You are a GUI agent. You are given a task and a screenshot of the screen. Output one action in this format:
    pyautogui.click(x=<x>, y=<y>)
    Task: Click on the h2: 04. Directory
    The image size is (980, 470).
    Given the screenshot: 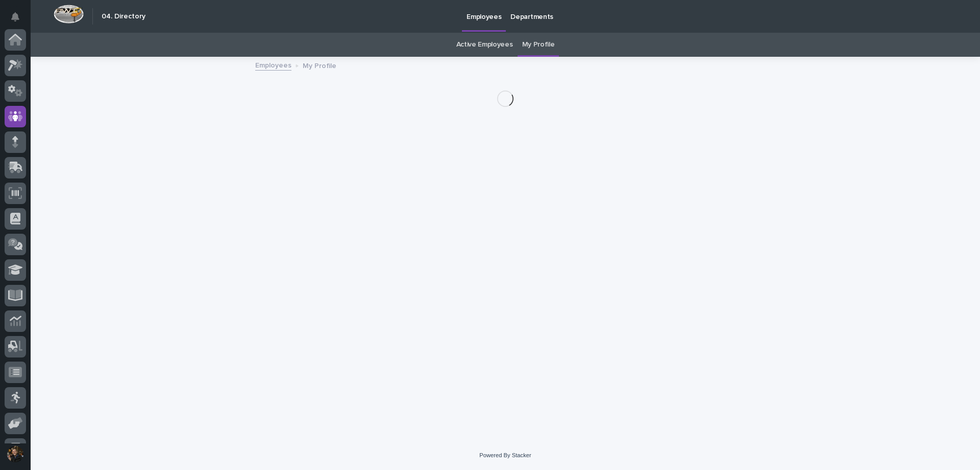 What is the action you would take?
    pyautogui.click(x=124, y=16)
    